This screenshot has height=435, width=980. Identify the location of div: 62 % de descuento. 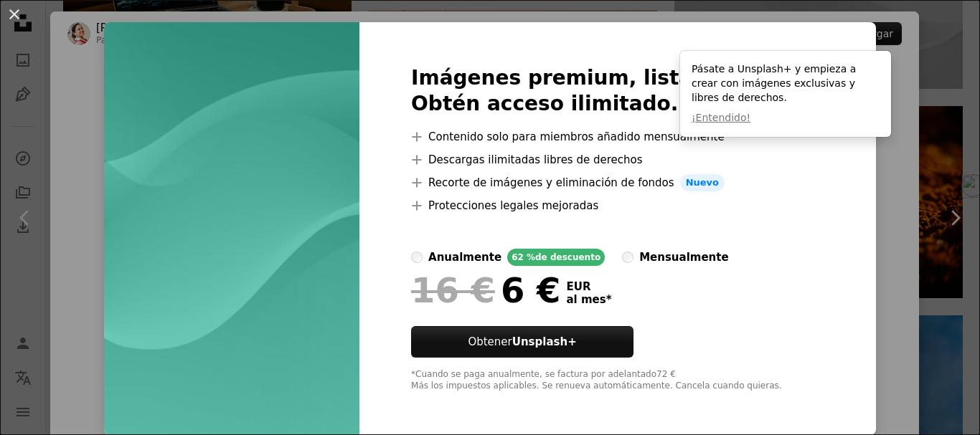
(555, 258).